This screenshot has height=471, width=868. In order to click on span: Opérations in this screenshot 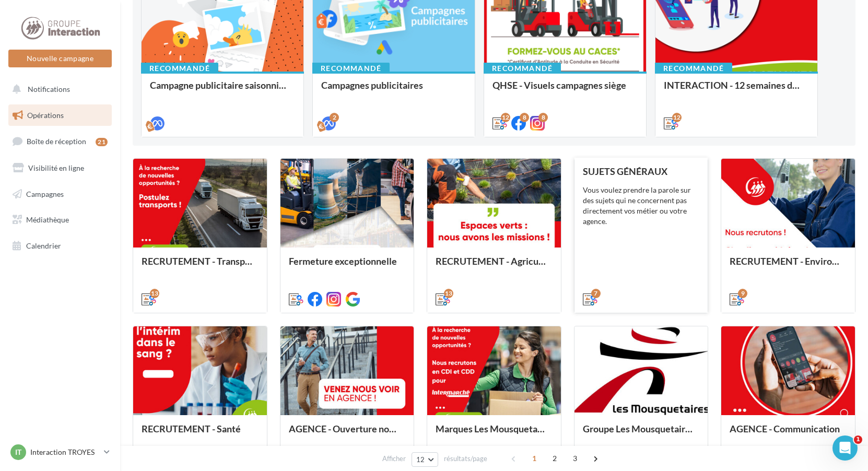, I will do `click(45, 115)`.